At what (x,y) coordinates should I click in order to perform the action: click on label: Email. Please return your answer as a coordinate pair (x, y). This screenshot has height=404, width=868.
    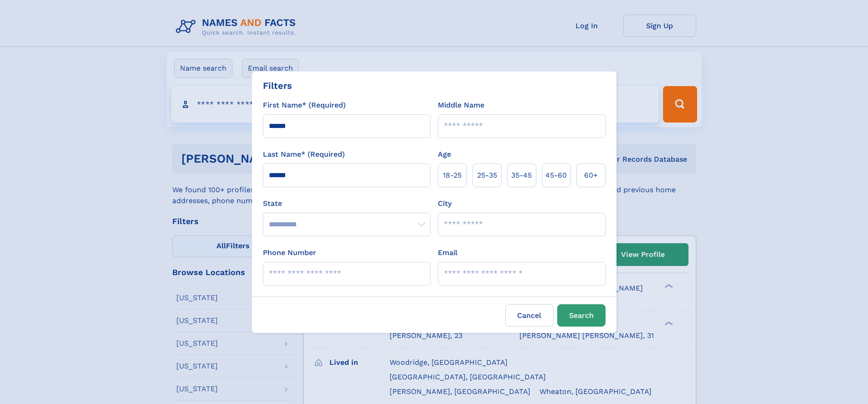
    Looking at the image, I should click on (447, 253).